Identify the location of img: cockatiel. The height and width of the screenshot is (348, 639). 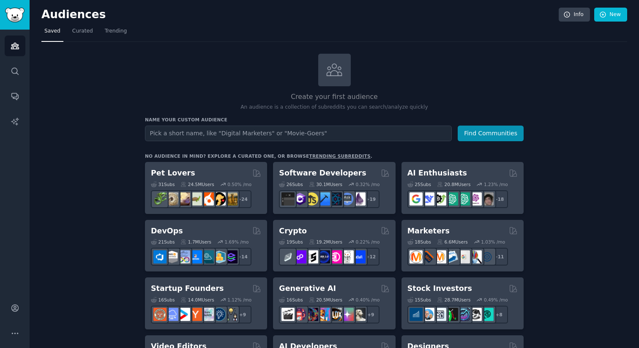
(207, 199).